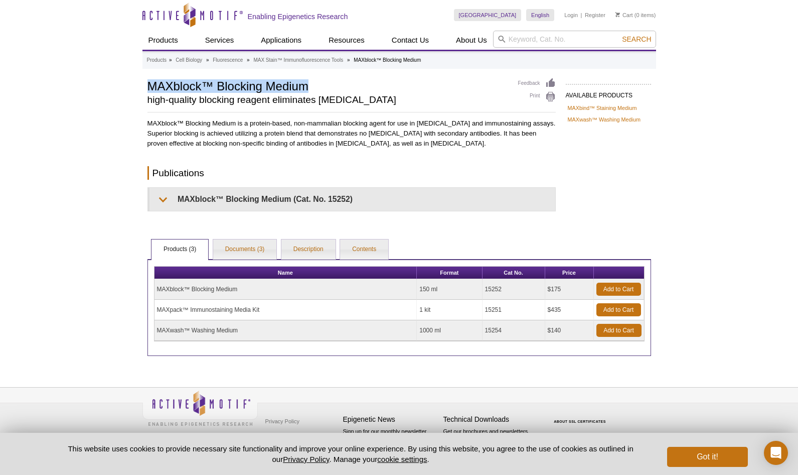  I want to click on a: MAXbind™ Staining Medium, so click(603, 108).